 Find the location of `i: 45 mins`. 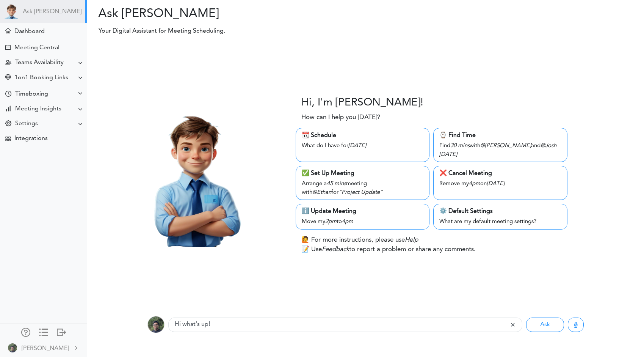

i: 45 mins is located at coordinates (336, 184).